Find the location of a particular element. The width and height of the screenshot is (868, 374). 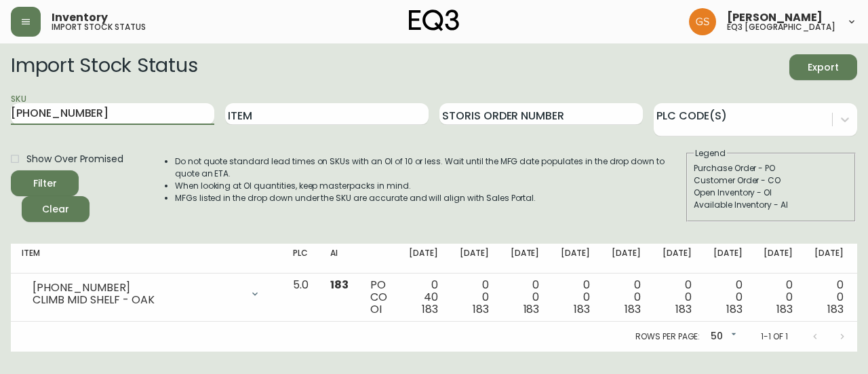

img: logo is located at coordinates (434, 21).